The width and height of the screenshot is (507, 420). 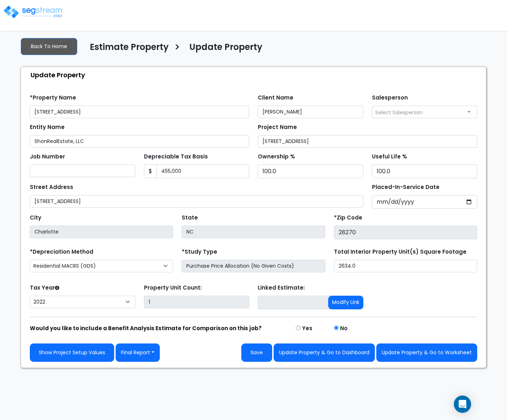 I want to click on label: Property Unit Count:, so click(x=173, y=288).